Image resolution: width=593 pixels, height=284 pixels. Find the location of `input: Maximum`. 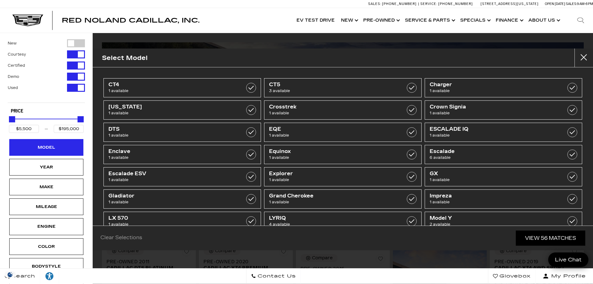

input: Maximum is located at coordinates (69, 129).